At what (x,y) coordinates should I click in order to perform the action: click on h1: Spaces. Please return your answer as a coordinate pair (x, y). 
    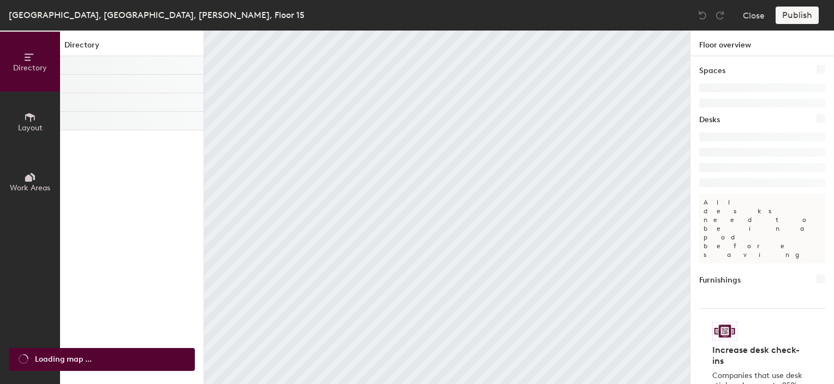
    Looking at the image, I should click on (712, 71).